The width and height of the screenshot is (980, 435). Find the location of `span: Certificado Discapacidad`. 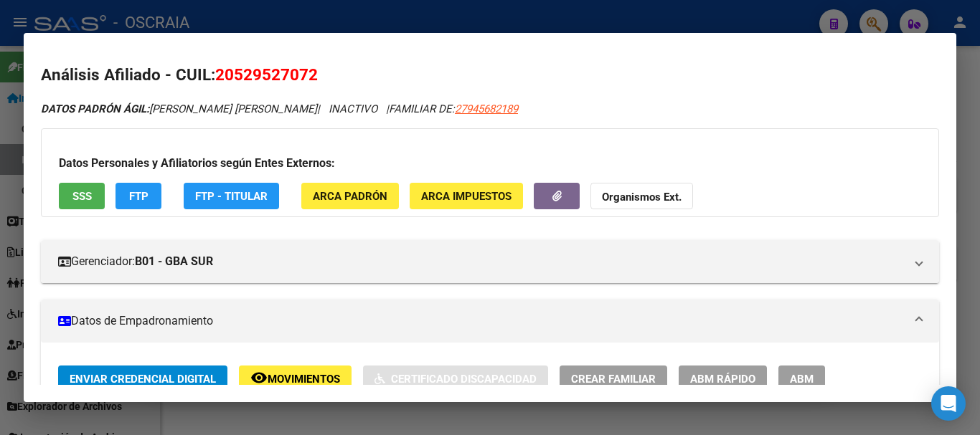

span: Certificado Discapacidad is located at coordinates (463, 380).